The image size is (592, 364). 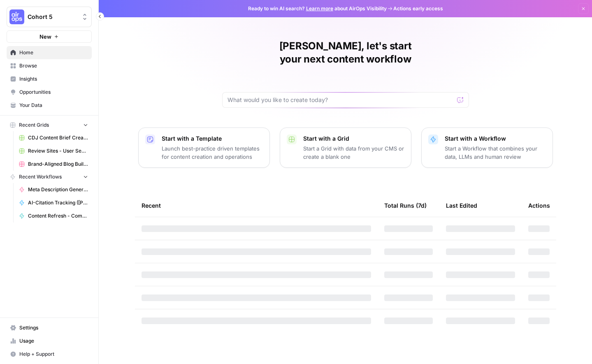 What do you see at coordinates (49, 106) in the screenshot?
I see `a: Your Data` at bounding box center [49, 106].